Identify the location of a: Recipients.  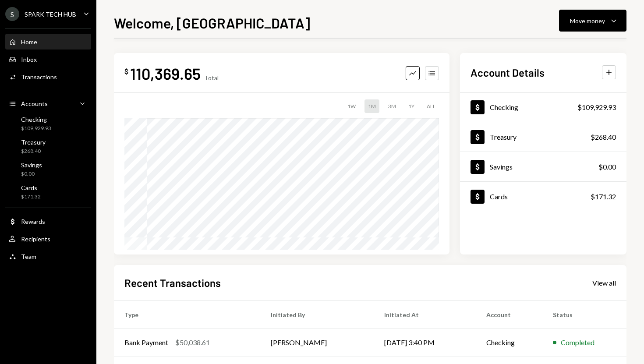
(48, 238).